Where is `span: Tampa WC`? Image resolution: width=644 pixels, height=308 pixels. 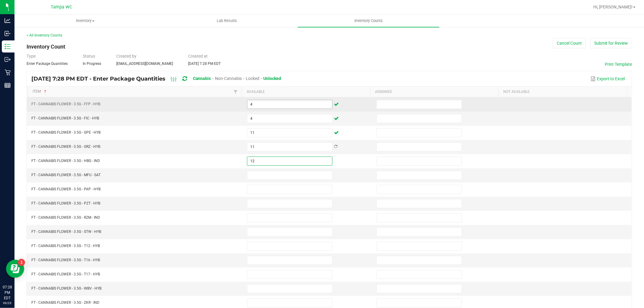
span: Tampa WC is located at coordinates (62, 7).